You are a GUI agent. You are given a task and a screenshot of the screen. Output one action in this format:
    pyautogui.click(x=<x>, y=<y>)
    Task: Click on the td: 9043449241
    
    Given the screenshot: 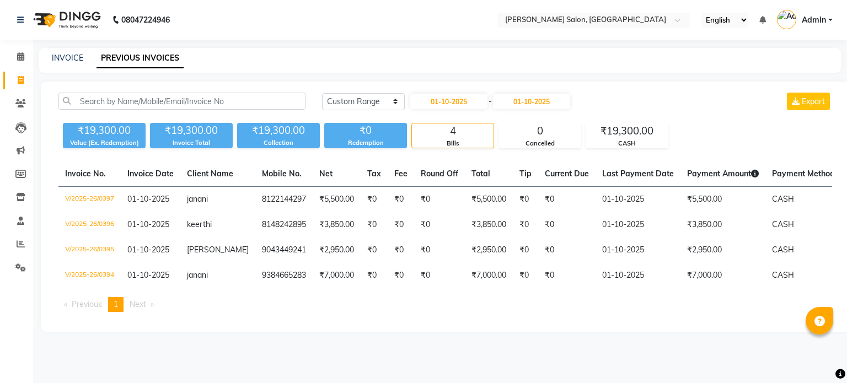 What is the action you would take?
    pyautogui.click(x=284, y=250)
    